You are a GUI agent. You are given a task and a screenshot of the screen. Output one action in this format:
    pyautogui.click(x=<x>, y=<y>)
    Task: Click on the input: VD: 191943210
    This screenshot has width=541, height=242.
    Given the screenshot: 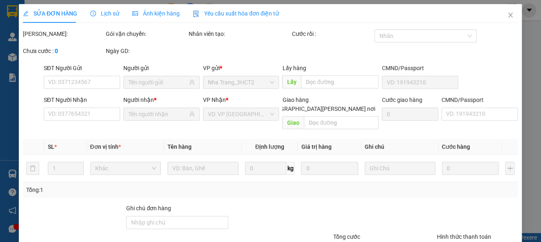 What is the action you would take?
    pyautogui.click(x=419, y=82)
    